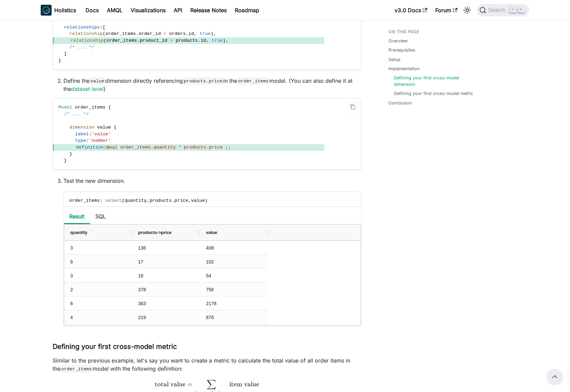 The height and width of the screenshot is (392, 570). I want to click on span: 'value', so click(101, 134).